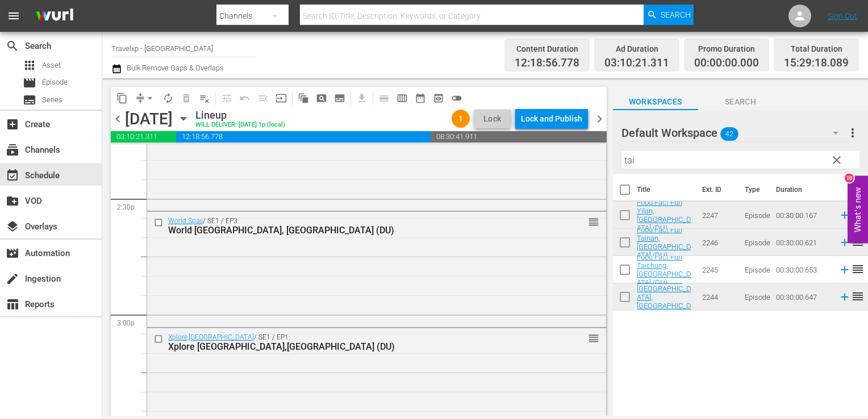  Describe the element at coordinates (719, 243) in the screenshot. I see `td: 2246` at that location.